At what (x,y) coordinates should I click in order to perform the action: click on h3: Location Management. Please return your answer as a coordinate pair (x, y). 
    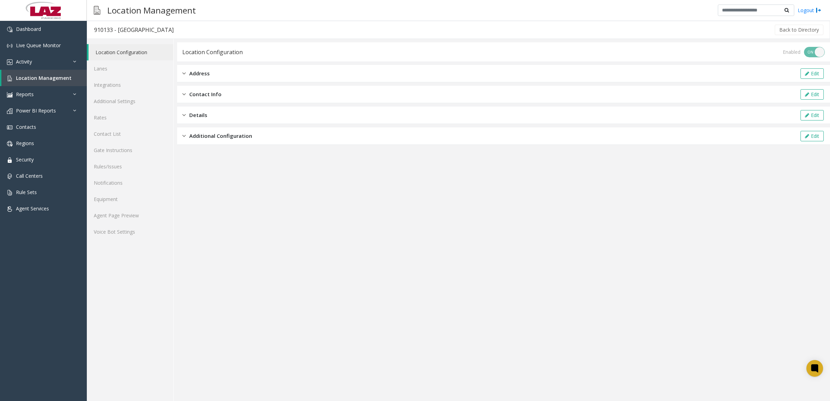
    Looking at the image, I should click on (151, 10).